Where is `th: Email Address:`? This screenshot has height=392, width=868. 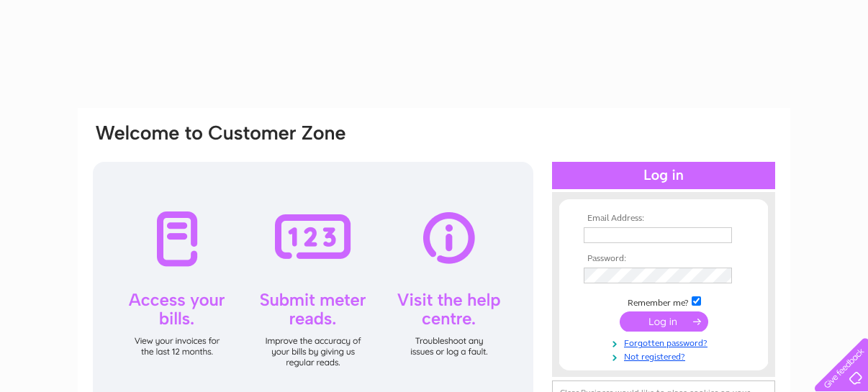 th: Email Address: is located at coordinates (664, 218).